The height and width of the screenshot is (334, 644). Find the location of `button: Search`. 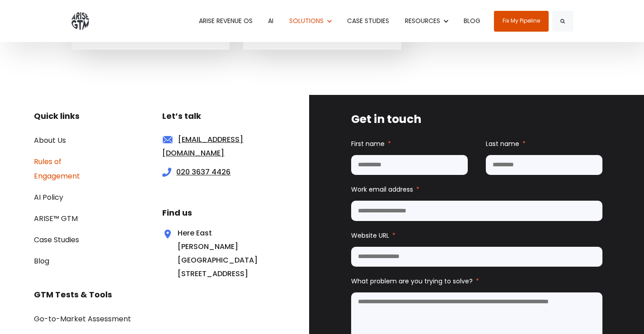

button: Search is located at coordinates (563, 21).